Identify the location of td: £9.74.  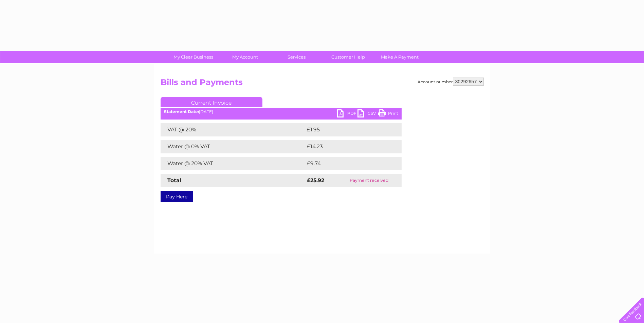
(345, 164).